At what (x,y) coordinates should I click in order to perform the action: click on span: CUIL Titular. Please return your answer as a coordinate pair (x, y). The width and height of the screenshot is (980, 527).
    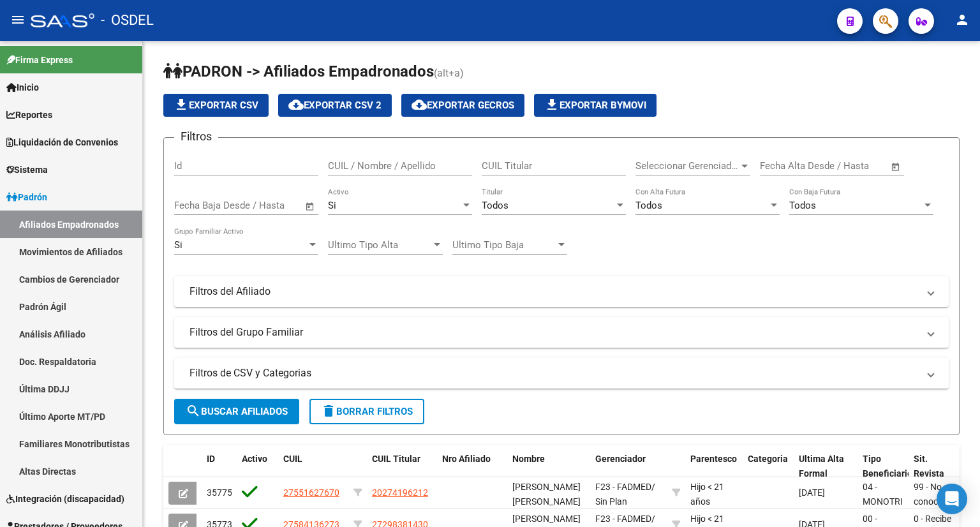
    Looking at the image, I should click on (397, 459).